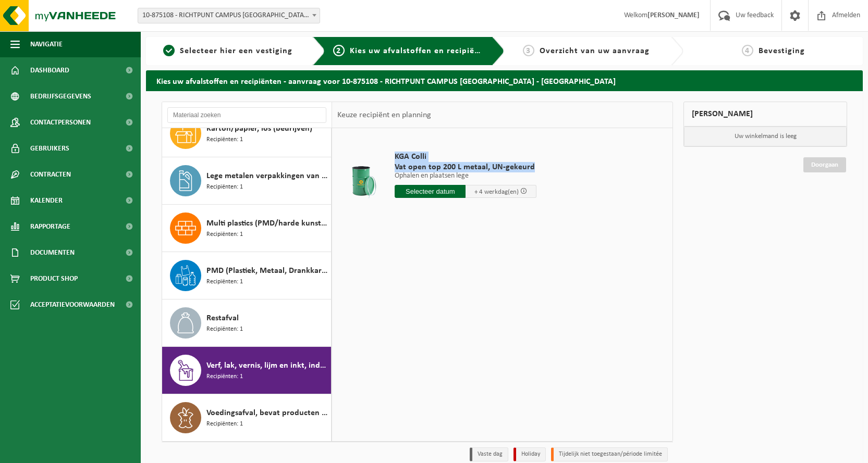 This screenshot has height=463, width=868. I want to click on span: 10-875108 - RICHTPUNT CAMPUS BUGGENHOUT - BUGGENHOUT, so click(229, 16).